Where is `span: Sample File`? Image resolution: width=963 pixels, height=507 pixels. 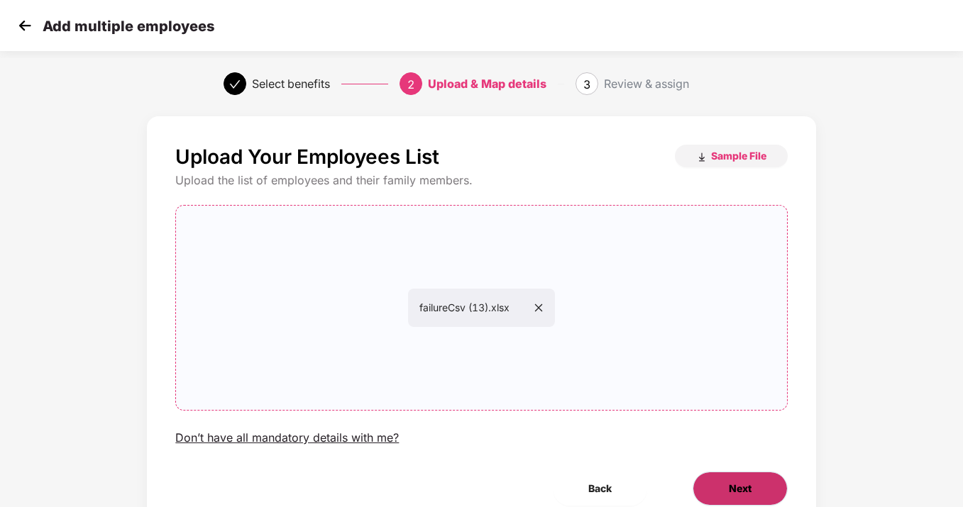
span: Sample File is located at coordinates (738, 155).